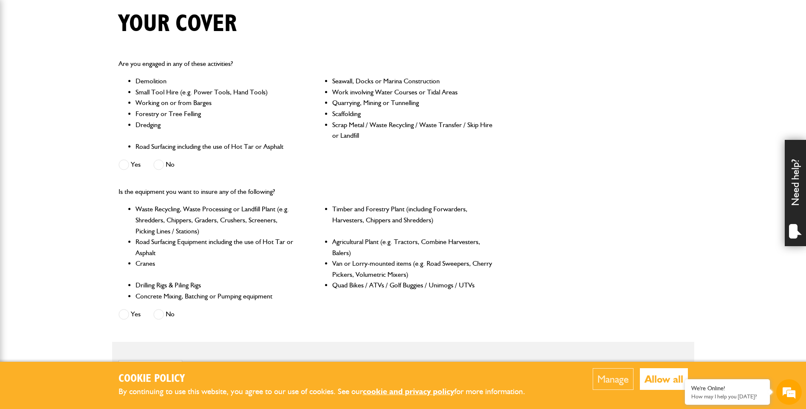 Image resolution: width=806 pixels, height=409 pixels. Describe the element at coordinates (216, 269) in the screenshot. I see `li: Cranes` at that location.